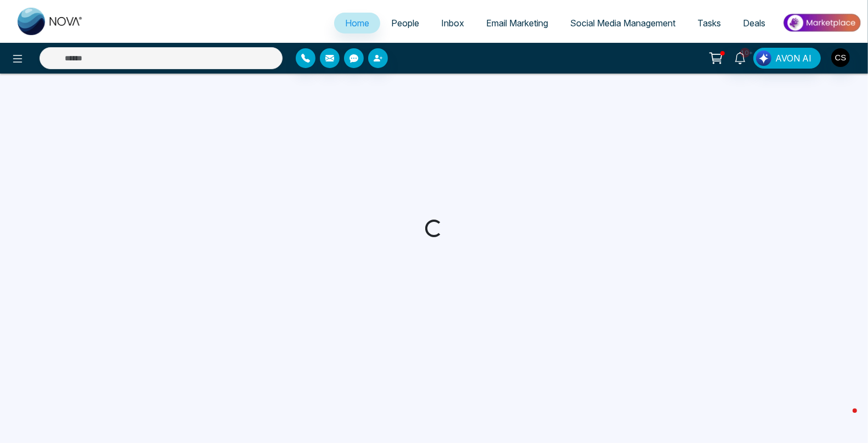 The width and height of the screenshot is (868, 443). What do you see at coordinates (745, 53) in the screenshot?
I see `span: 10+` at bounding box center [745, 53].